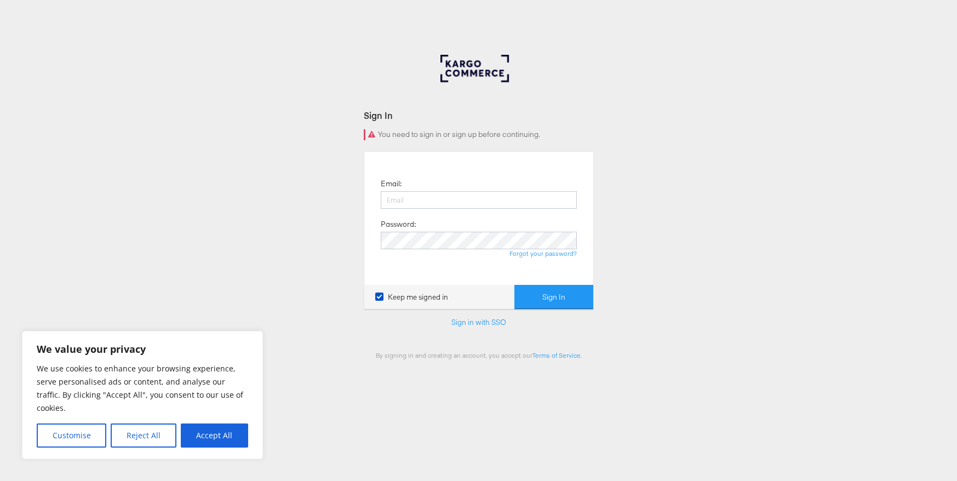 The height and width of the screenshot is (481, 957). I want to click on label: Password:, so click(398, 224).